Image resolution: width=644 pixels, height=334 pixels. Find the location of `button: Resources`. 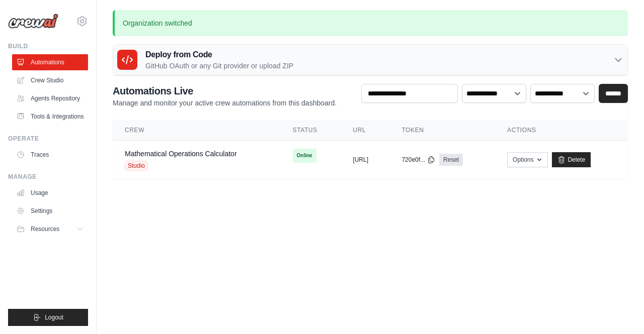

button: Resources is located at coordinates (50, 229).